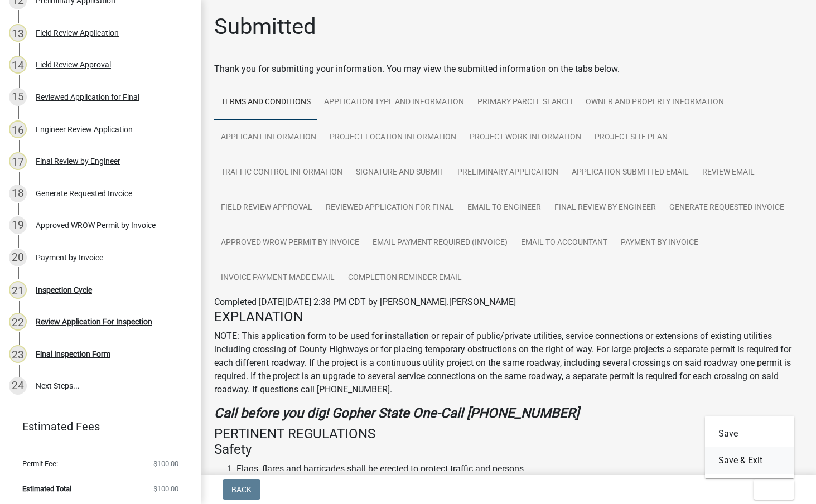 The image size is (816, 504). What do you see at coordinates (18, 354) in the screenshot?
I see `div: 23` at bounding box center [18, 354].